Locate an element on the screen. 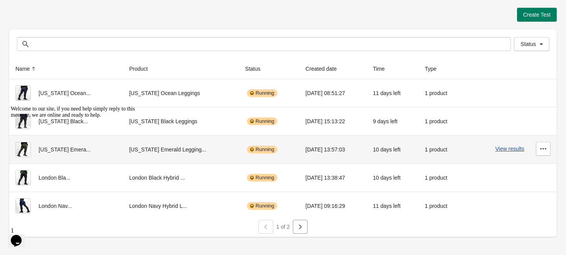 The width and height of the screenshot is (566, 255). button: Type is located at coordinates (435, 69).